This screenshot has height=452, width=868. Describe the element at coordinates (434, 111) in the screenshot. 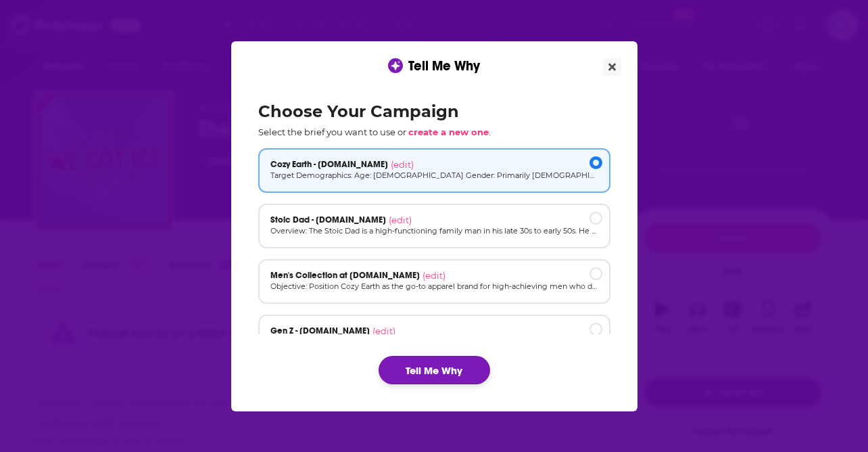

I see `h2: Choose Your Campaign` at that location.